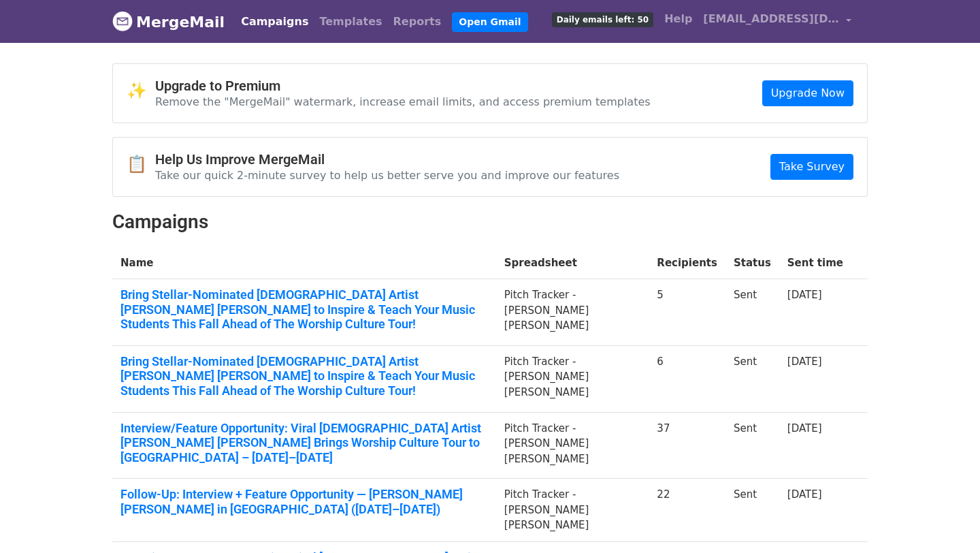 The image size is (980, 553). Describe the element at coordinates (687, 510) in the screenshot. I see `td: 22` at that location.